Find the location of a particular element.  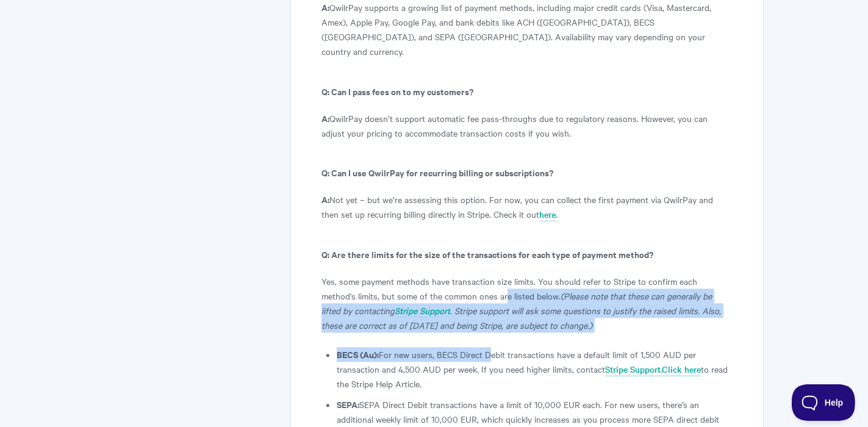

b: Q: Can I pass fees on to my customers? is located at coordinates (397, 91).